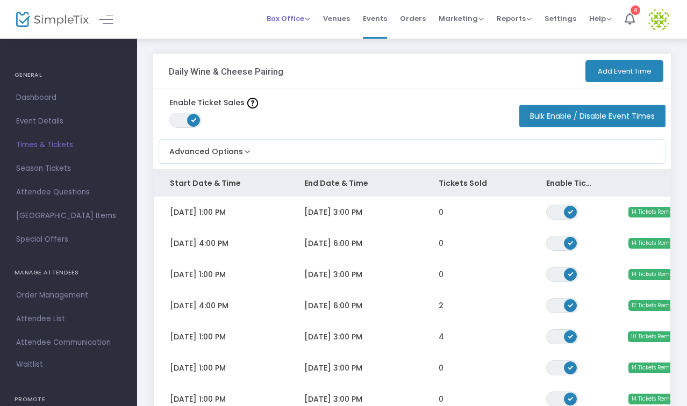 The width and height of the screenshot is (687, 406). I want to click on th: End Date & Time, so click(355, 183).